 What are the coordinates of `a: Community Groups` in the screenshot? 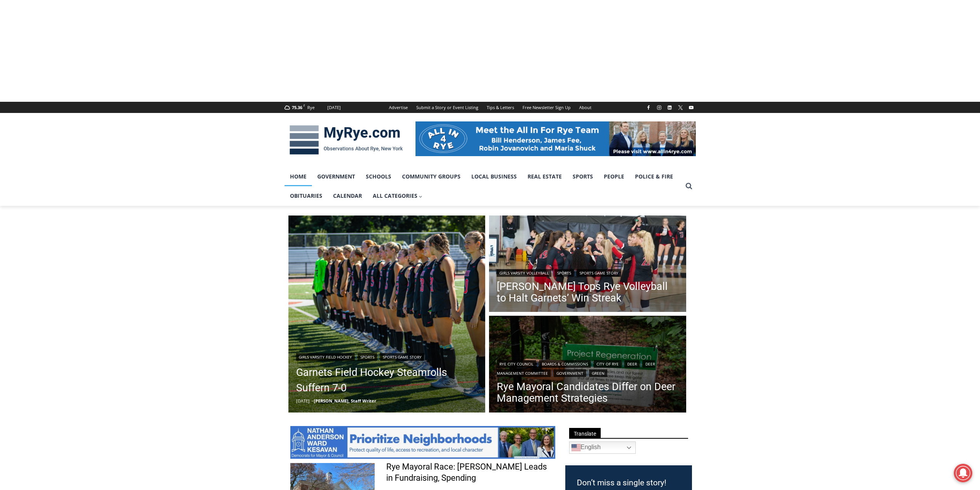 It's located at (432, 177).